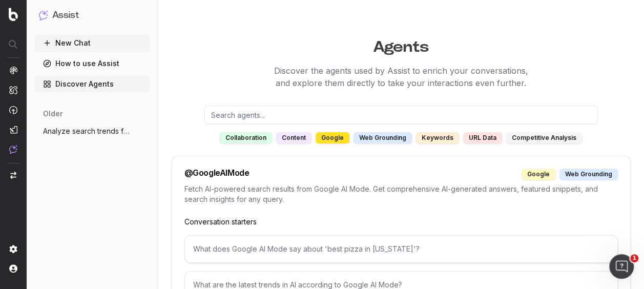  I want to click on div: competitive analysis, so click(544, 138).